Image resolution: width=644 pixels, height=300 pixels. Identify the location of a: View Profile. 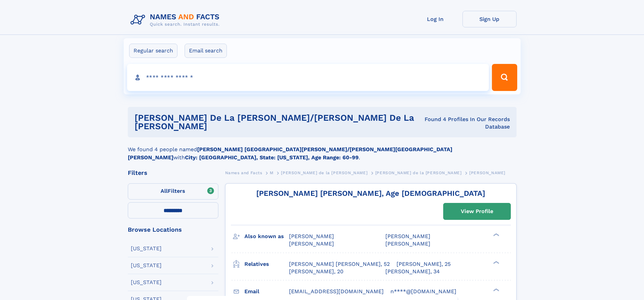
(477, 212).